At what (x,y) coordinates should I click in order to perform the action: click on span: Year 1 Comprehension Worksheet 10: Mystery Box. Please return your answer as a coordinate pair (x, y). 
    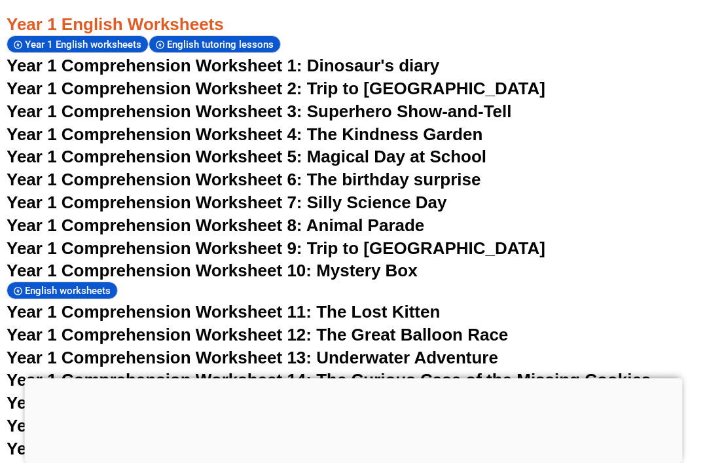
    Looking at the image, I should click on (212, 271).